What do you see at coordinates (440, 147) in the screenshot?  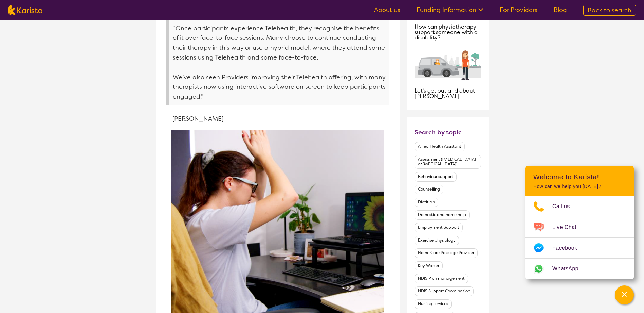 I see `button: Filter by Allied Health Assistant` at bounding box center [440, 147].